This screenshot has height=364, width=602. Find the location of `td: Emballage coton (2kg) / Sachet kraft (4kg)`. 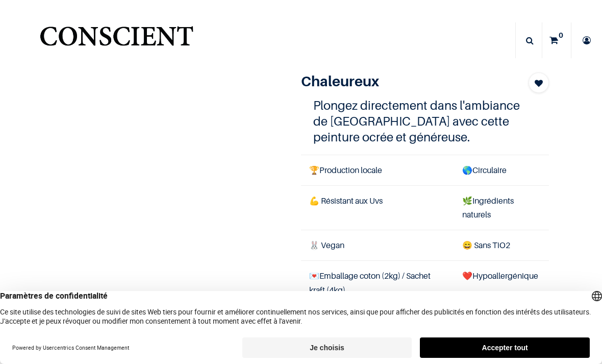

td: Emballage coton (2kg) / Sachet kraft (4kg) is located at coordinates (378, 283).